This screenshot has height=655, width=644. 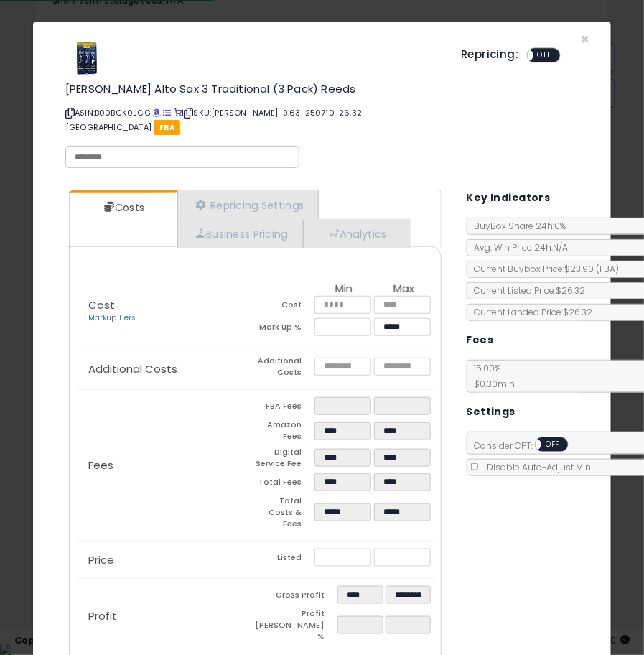 What do you see at coordinates (165, 311) in the screenshot?
I see `p: Cost` at bounding box center [165, 311].